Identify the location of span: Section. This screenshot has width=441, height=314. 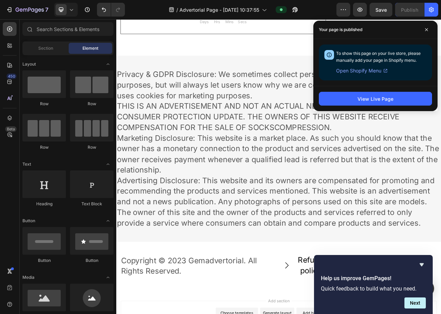
(46, 48).